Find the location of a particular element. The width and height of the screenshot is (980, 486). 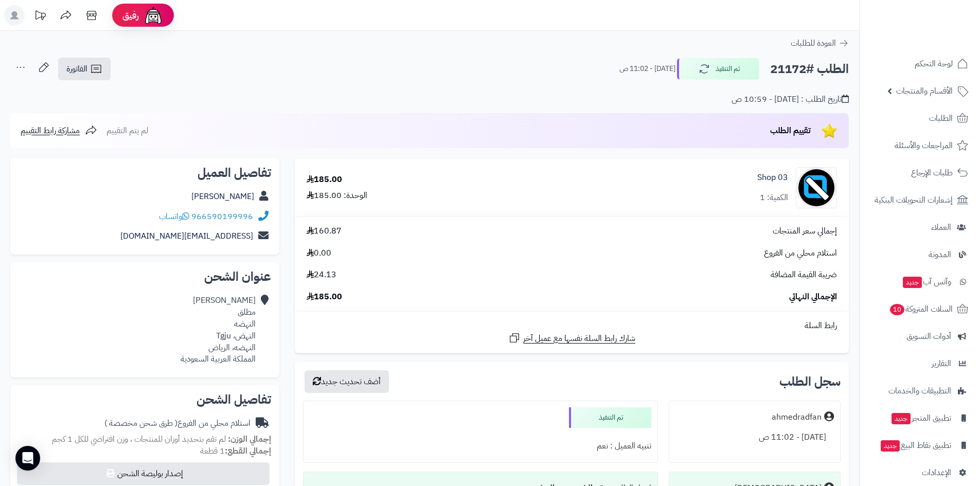

span: استلام محلي من الفروع is located at coordinates (801, 253).